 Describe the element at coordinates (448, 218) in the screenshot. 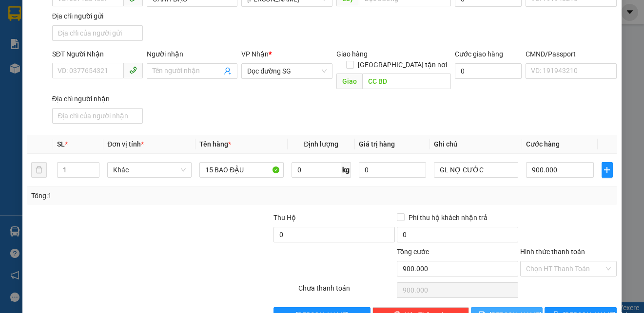

I see `span: Phí thu hộ khách nhận trả` at that location.